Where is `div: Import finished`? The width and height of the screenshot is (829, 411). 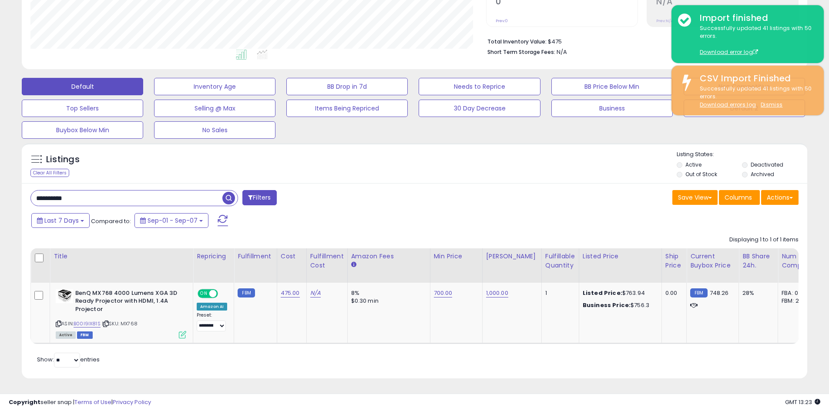
div: Import finished is located at coordinates (755, 18).